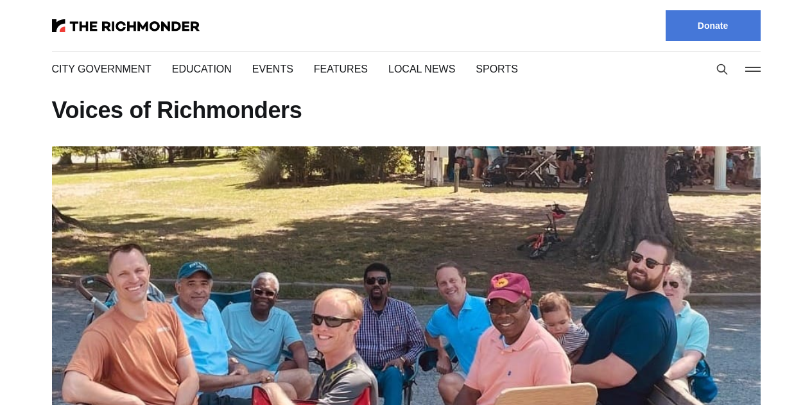 This screenshot has height=405, width=812. I want to click on h1: Voices of Richmonders, so click(407, 110).